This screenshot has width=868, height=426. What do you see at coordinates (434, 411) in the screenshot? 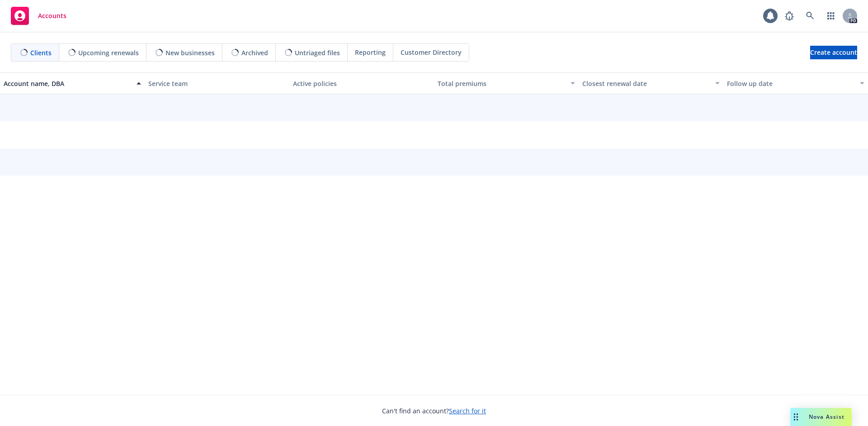
I see `span: Can't find an account?` at bounding box center [434, 411].